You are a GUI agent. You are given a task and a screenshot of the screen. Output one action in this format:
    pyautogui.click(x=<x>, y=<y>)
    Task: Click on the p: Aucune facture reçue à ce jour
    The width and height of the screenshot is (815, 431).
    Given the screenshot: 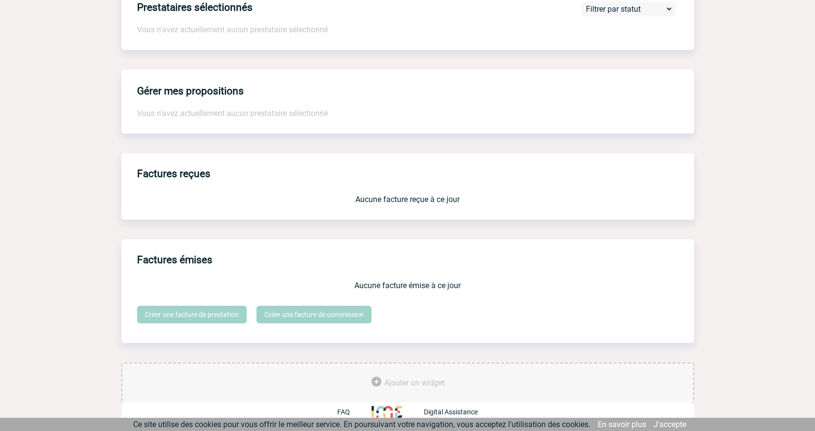 What is the action you would take?
    pyautogui.click(x=408, y=199)
    